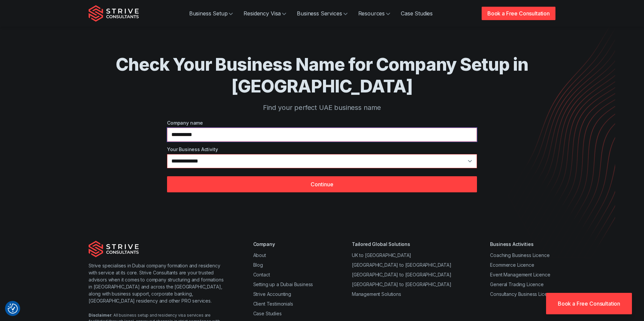 The height and width of the screenshot is (321, 644). What do you see at coordinates (157, 283) in the screenshot?
I see `p: Strive specialises in Dubai company formation and residency with service at its core. Strive Cons...` at bounding box center [157, 283].